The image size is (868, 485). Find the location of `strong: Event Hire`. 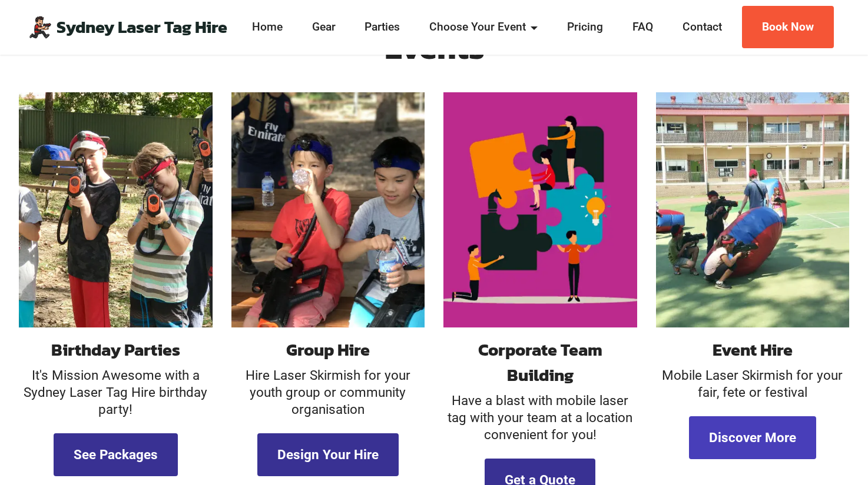

strong: Event Hire is located at coordinates (753, 349).